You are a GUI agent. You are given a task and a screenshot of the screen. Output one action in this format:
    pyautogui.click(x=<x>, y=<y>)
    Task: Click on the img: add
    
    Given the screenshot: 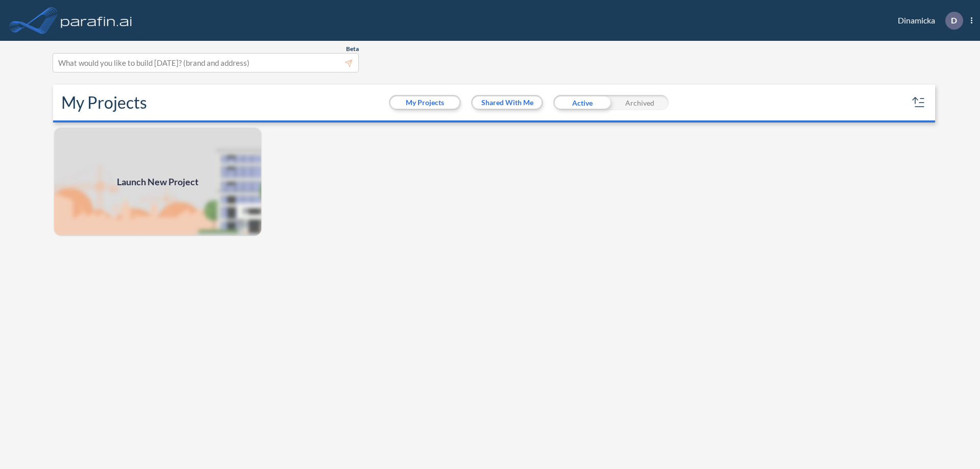 What is the action you would take?
    pyautogui.click(x=157, y=182)
    